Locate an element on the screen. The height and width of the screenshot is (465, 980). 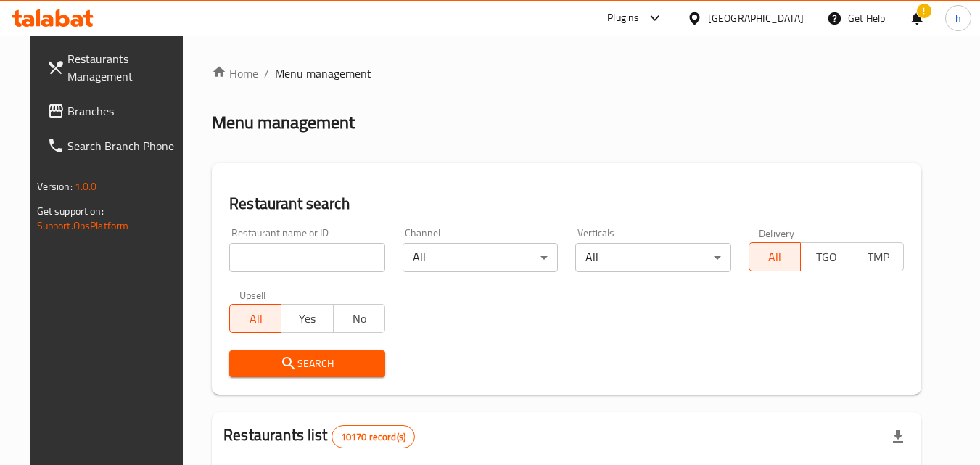
a: Branches is located at coordinates (115, 111).